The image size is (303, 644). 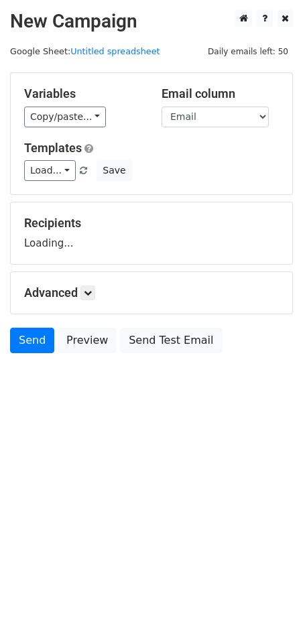 What do you see at coordinates (171, 341) in the screenshot?
I see `a: Send Test Email` at bounding box center [171, 341].